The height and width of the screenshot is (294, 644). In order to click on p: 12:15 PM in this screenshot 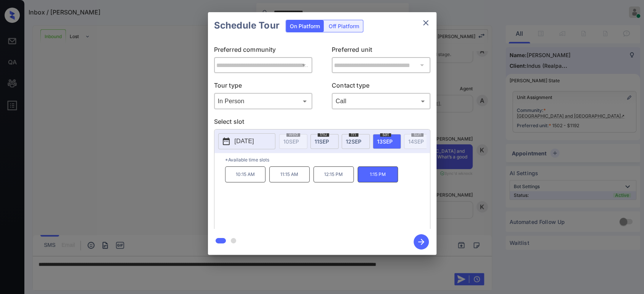, I will do `click(334, 175)`.